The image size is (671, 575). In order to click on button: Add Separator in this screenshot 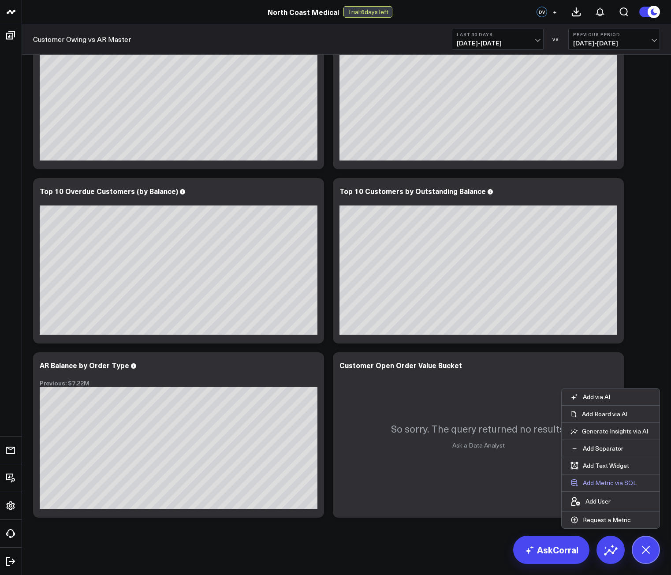, I will do `click(597, 449)`.